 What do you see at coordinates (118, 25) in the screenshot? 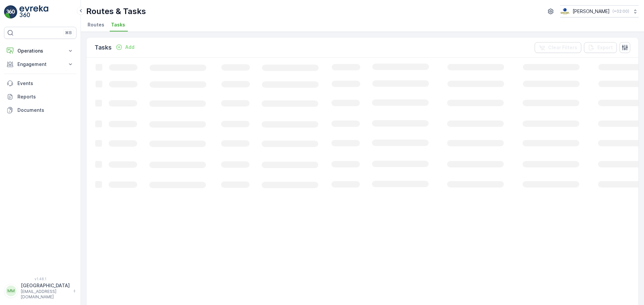
I see `span: Tasks` at bounding box center [118, 25].